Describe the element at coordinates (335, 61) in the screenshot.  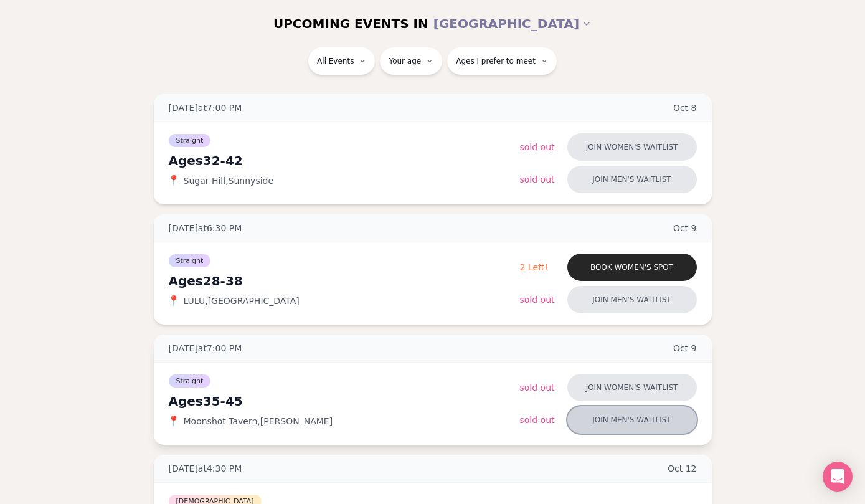
I see `span: All Events` at that location.